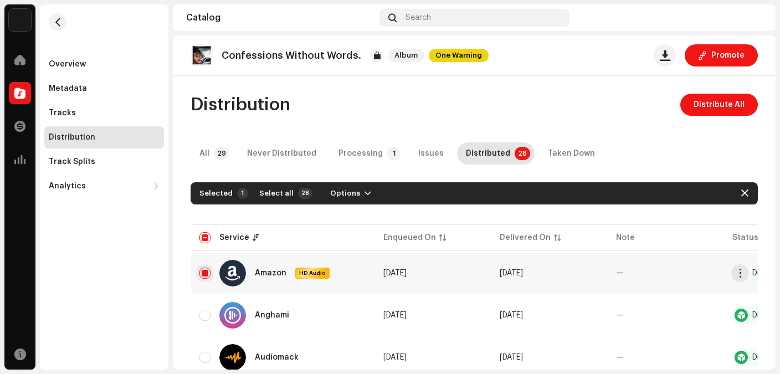 The height and width of the screenshot is (374, 780). What do you see at coordinates (270, 273) in the screenshot?
I see `div: Amazon` at bounding box center [270, 273].